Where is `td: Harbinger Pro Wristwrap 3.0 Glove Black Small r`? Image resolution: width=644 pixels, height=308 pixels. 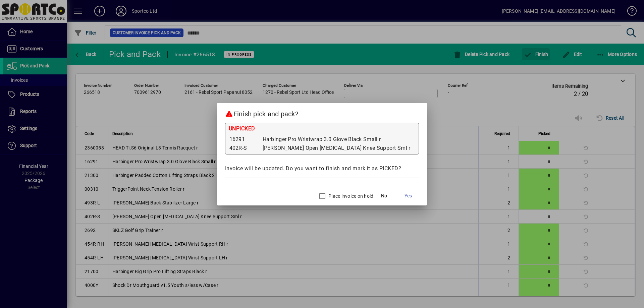
td: Harbinger Pro Wristwrap 3.0 Glove Black Small r is located at coordinates (338, 140).